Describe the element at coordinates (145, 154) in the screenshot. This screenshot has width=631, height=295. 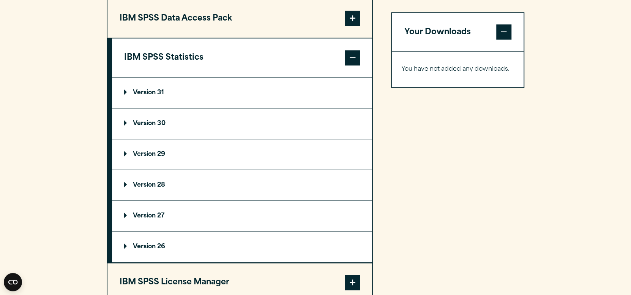
I see `p: Version 29` at that location.